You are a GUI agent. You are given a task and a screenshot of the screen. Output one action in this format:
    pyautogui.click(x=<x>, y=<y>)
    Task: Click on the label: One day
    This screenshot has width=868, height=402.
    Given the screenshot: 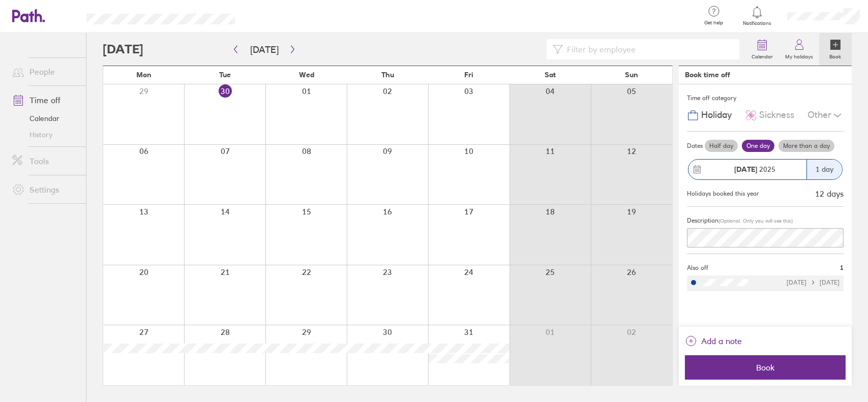 What is the action you would take?
    pyautogui.click(x=758, y=146)
    